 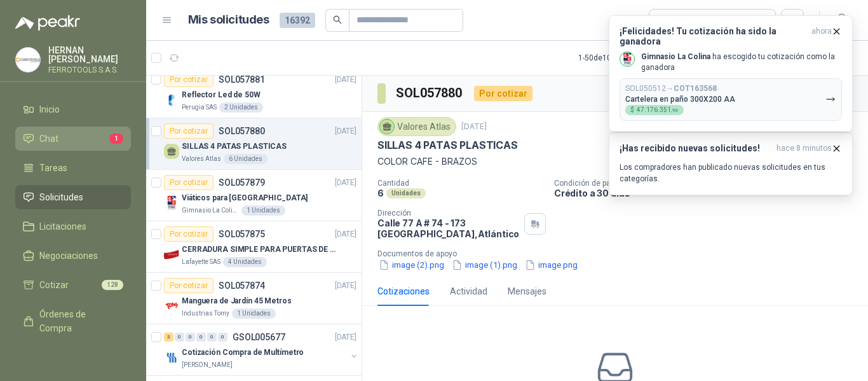 What do you see at coordinates (709, 183) in the screenshot?
I see `p: Condición de pago` at bounding box center [709, 183].